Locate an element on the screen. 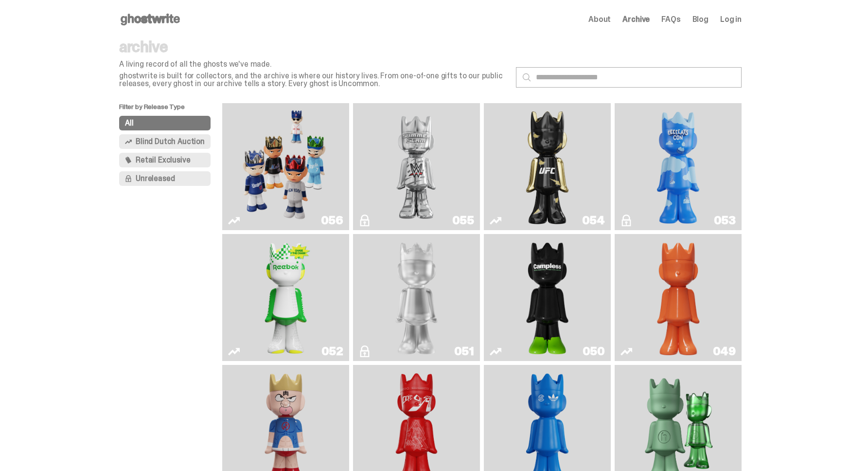 The width and height of the screenshot is (868, 471). a: About is located at coordinates (599, 20).